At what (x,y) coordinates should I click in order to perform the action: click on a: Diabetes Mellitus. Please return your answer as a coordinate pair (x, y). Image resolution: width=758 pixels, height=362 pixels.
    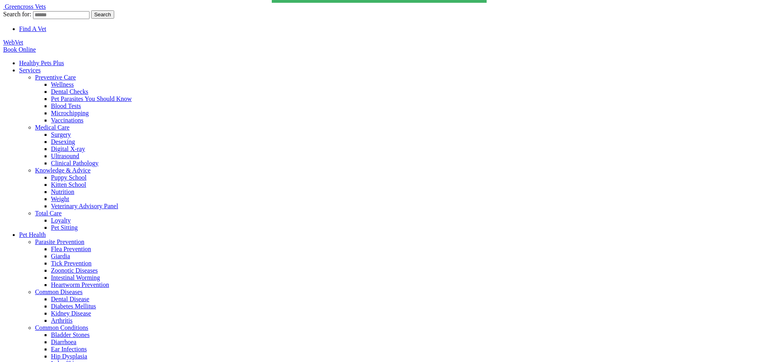
    Looking at the image, I should click on (73, 306).